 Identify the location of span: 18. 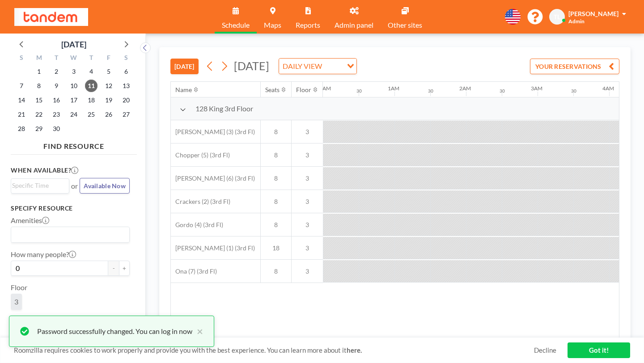
(276, 248).